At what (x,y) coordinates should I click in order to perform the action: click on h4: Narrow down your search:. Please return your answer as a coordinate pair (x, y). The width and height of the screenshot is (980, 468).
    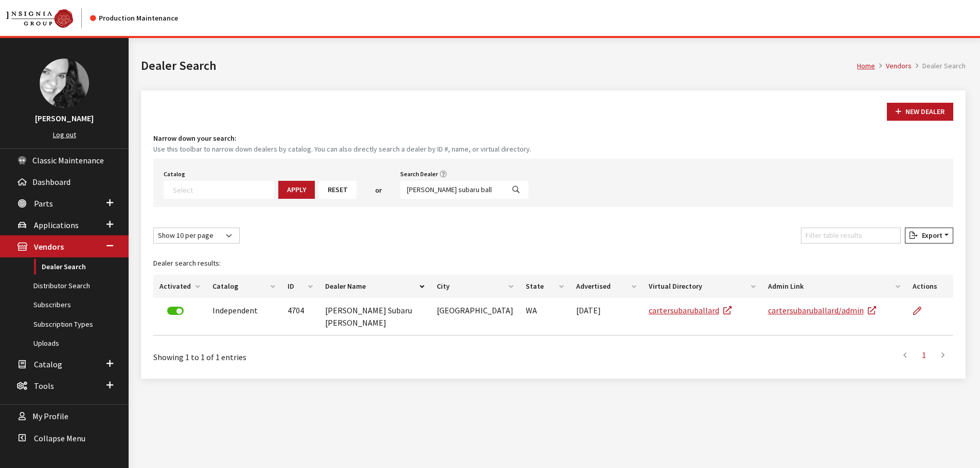
    Looking at the image, I should click on (553, 138).